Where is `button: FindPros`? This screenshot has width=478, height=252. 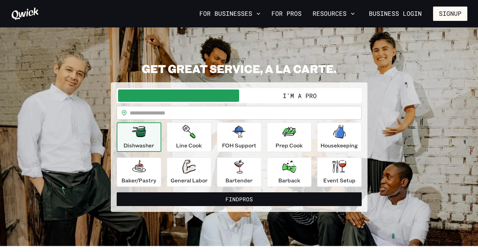
button: FindPros is located at coordinates (239, 199).